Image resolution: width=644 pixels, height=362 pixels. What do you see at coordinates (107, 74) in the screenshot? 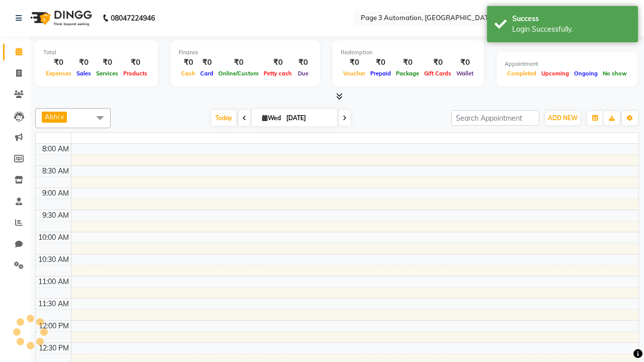
I see `span: Services` at bounding box center [107, 74].